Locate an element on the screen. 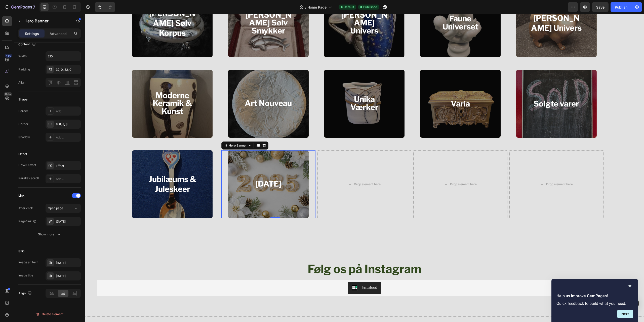 This screenshot has width=644, height=322. p: Settings is located at coordinates (32, 34).